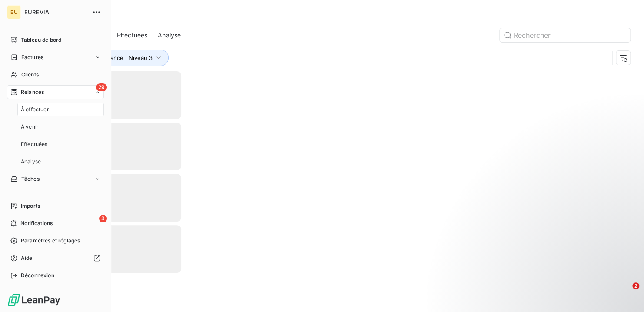  I want to click on span: Tableau de bord, so click(41, 40).